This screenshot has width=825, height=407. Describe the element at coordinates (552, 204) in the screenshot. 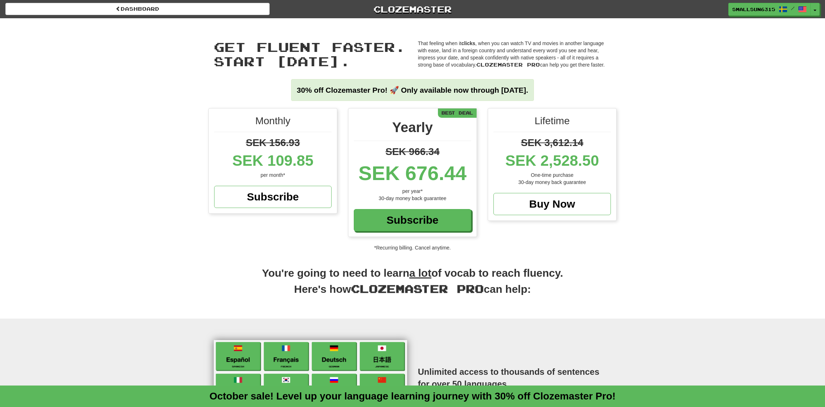

I see `div: Buy Now` at that location.